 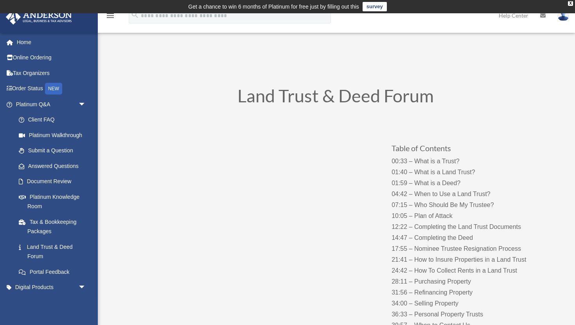 I want to click on div: Get a chance to win 6 months of Platinum for free just by filling out this, so click(x=273, y=7).